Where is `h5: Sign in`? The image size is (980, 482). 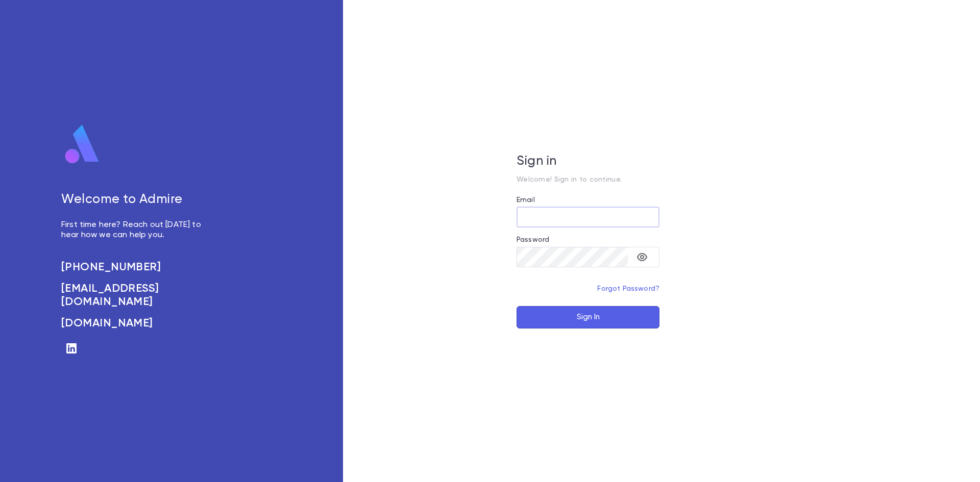
h5: Sign in is located at coordinates (588, 161).